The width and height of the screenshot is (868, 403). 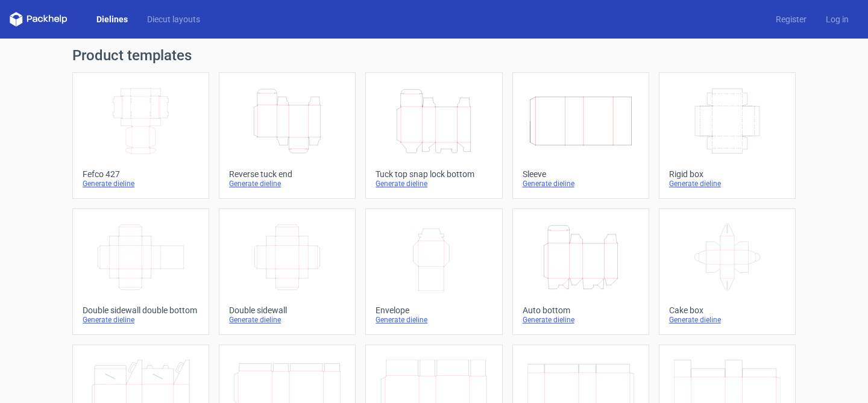 What do you see at coordinates (434, 55) in the screenshot?
I see `h1: Product templates` at bounding box center [434, 55].